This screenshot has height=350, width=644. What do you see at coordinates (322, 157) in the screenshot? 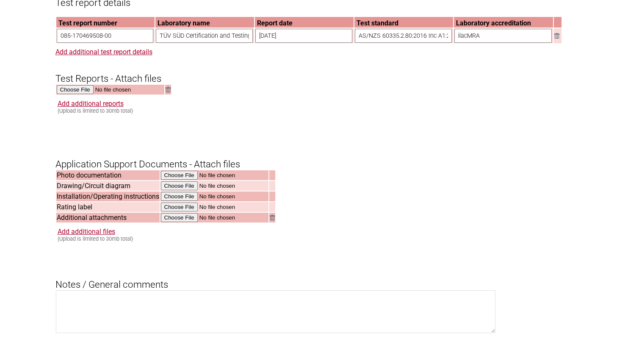
I see `h3: Application Support Documents - Attach files` at bounding box center [322, 157].